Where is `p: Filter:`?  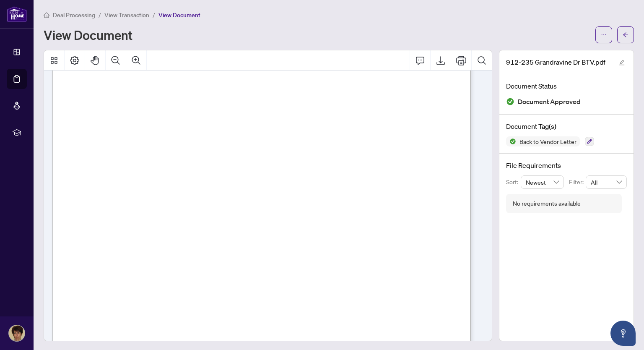 p: Filter: is located at coordinates (577, 182).